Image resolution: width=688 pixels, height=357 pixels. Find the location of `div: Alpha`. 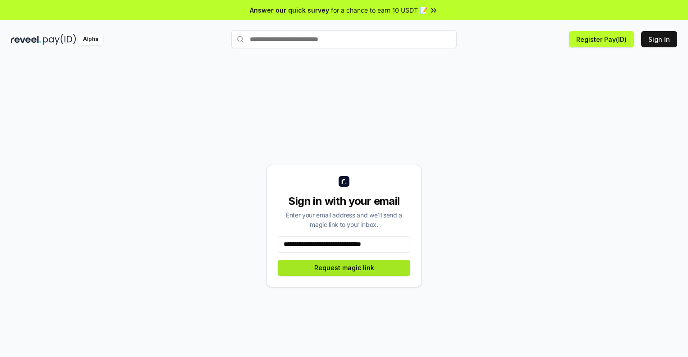

div: Alpha is located at coordinates (91, 39).